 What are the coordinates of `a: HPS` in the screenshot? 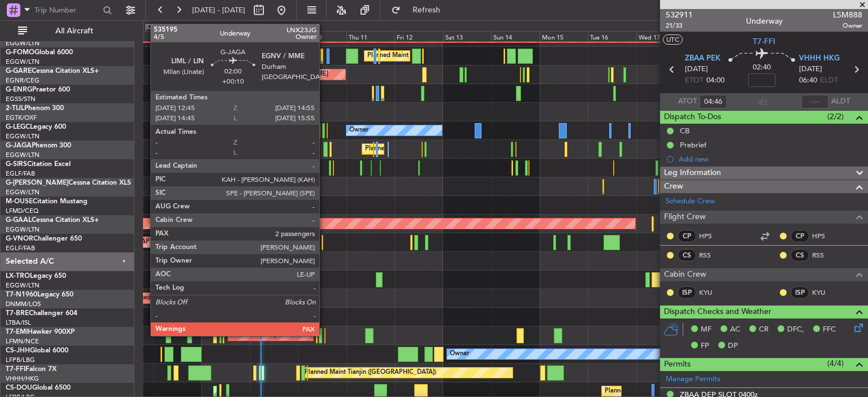 It's located at (712, 236).